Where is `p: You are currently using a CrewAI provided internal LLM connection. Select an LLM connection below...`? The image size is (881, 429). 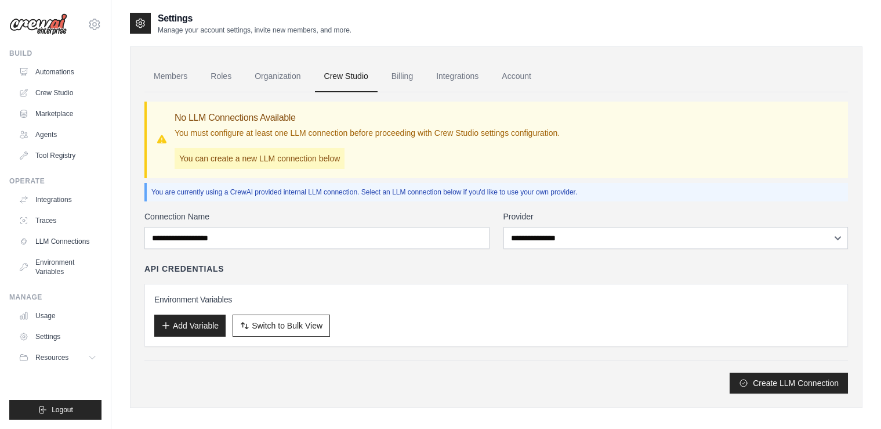 p: You are currently using a CrewAI provided internal LLM connection. Select an LLM connection below... is located at coordinates (497, 192).